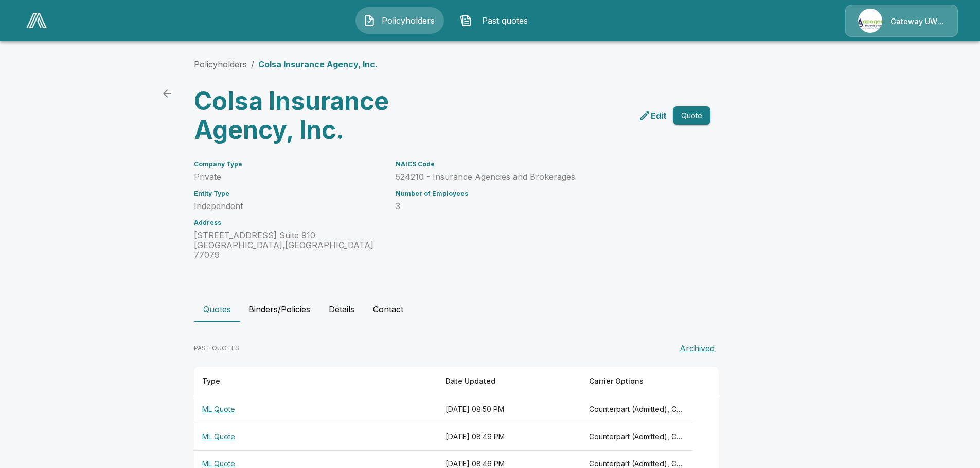 The height and width of the screenshot is (468, 980). What do you see at coordinates (285, 64) in the screenshot?
I see `nav: breadcrumb` at bounding box center [285, 64].